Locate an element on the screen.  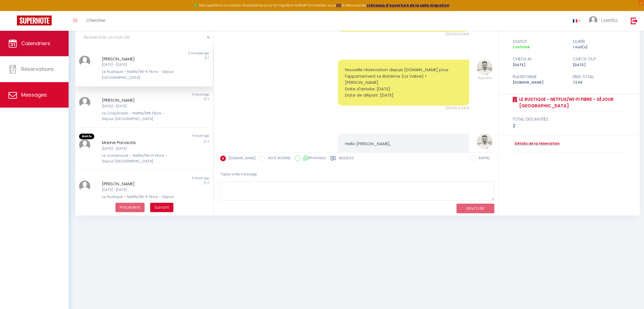
span: Calendriers is located at coordinates (35, 43).